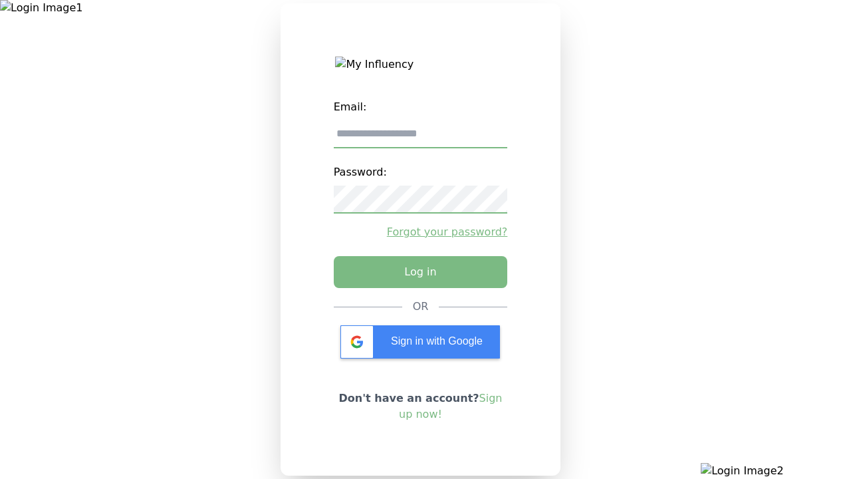 This screenshot has width=841, height=479. I want to click on p: Don't have an account?, so click(421, 406).